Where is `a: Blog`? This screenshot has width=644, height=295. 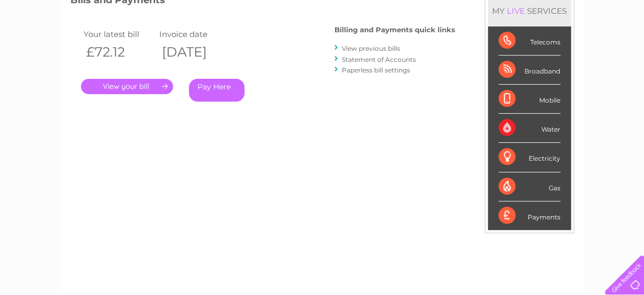 a: Blog is located at coordinates (559, 48).